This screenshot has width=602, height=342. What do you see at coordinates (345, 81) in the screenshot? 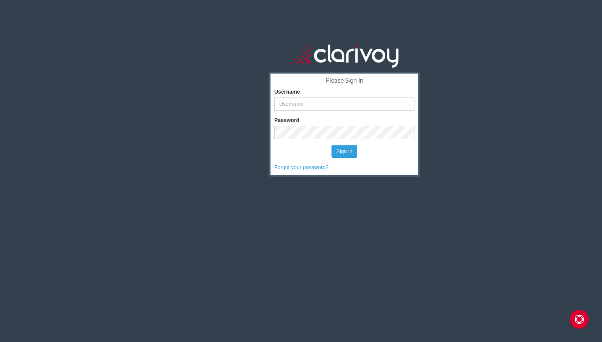
I see `h3: Please Sign In` at bounding box center [345, 81].